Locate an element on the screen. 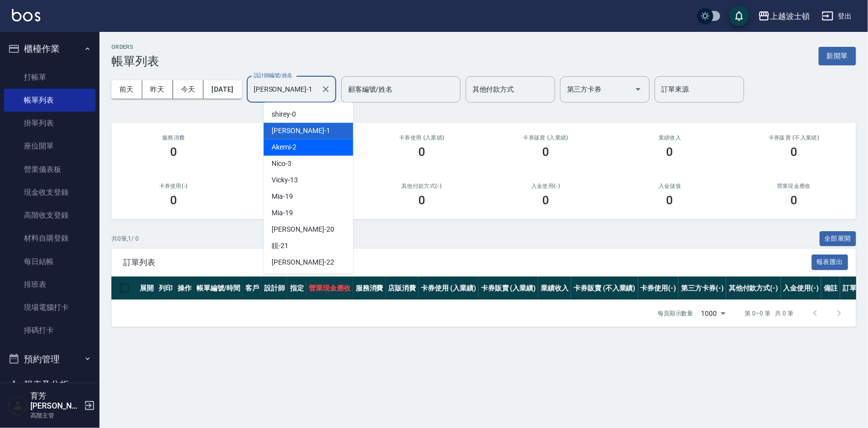 The width and height of the screenshot is (868, 428). a: 材料自購登錄 is located at coordinates (50, 238).